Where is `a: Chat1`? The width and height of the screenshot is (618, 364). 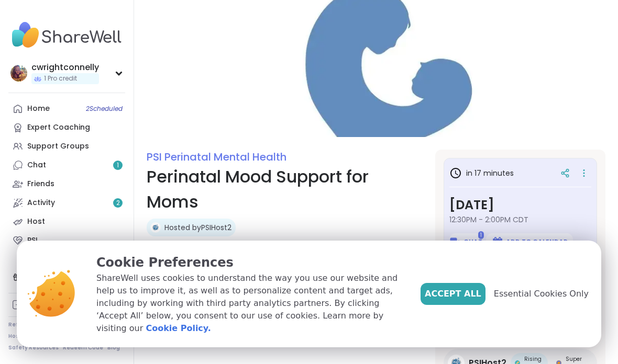
a: Chat1 is located at coordinates (67, 166).